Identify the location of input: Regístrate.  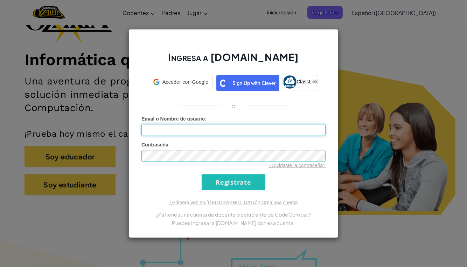
(233, 182).